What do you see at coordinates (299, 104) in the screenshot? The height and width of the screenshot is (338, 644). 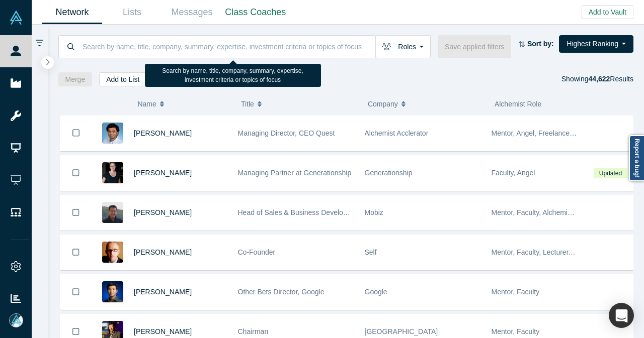 I see `button: Title` at bounding box center [299, 104].